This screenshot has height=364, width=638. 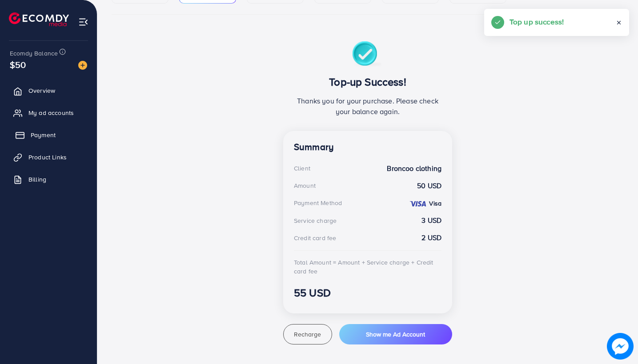 What do you see at coordinates (38, 179) in the screenshot?
I see `span: Billing` at bounding box center [38, 179].